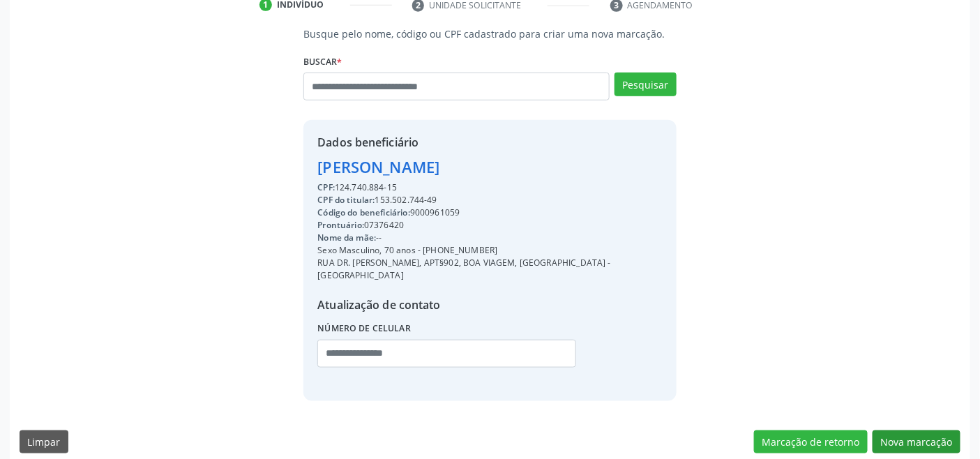  I want to click on label: Buscar, so click(322, 62).